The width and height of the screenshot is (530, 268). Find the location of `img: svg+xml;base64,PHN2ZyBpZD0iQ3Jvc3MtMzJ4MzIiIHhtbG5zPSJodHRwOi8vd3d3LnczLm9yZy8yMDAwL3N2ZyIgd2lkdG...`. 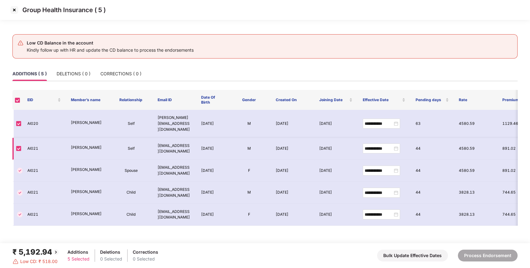

img: svg+xml;base64,PHN2ZyBpZD0iQ3Jvc3MtMzJ4MzIiIHhtbG5zPSJodHRwOi8vd3d3LnczLm9yZy8yMDAwL3N2ZyIgd2lkdG... is located at coordinates (14, 10).